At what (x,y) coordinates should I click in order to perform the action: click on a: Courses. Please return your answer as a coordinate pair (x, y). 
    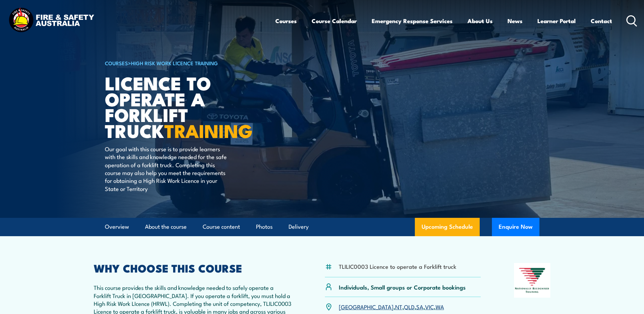
    Looking at the image, I should click on (286, 21).